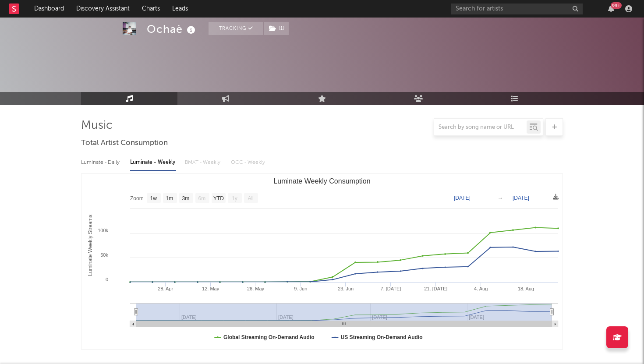  I want to click on text: 9. Jun, so click(300, 289).